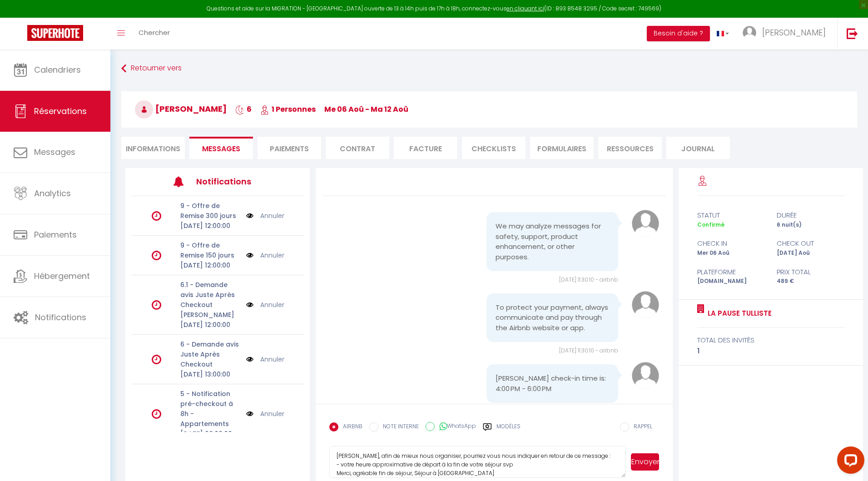 The height and width of the screenshot is (481, 868). What do you see at coordinates (62, 276) in the screenshot?
I see `span: Hébergement` at bounding box center [62, 276].